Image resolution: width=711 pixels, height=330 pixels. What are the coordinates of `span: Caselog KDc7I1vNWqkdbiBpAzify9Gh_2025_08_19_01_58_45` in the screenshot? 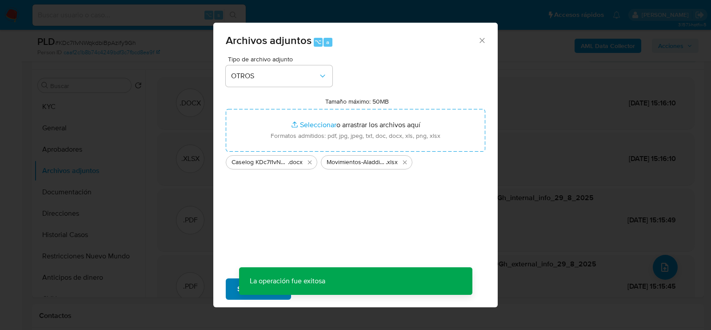 It's located at (259, 162).